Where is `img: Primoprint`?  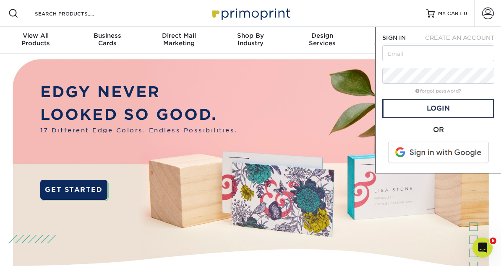
img: Primoprint is located at coordinates (250, 13).